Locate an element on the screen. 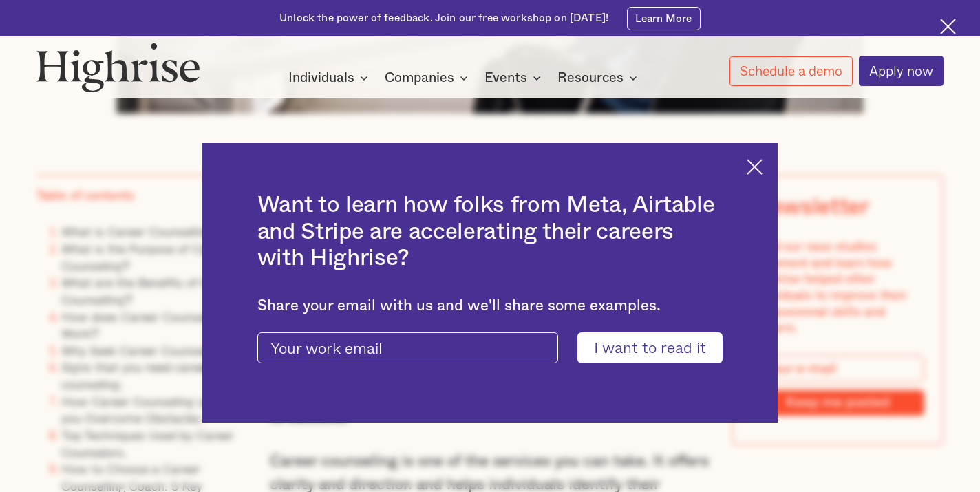 The width and height of the screenshot is (980, 492). img: Highrise logo is located at coordinates (118, 68).